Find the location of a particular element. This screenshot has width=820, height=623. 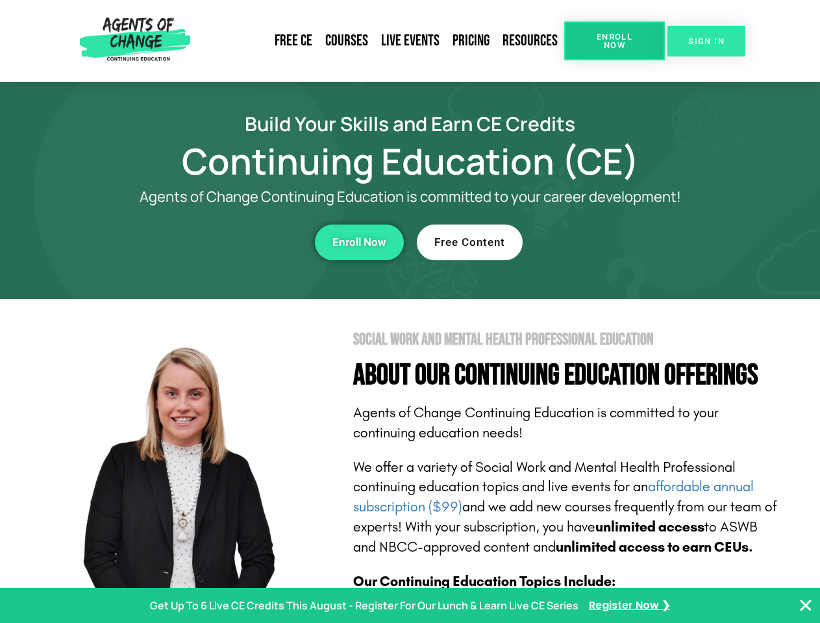

h2: Build Your Skills and Earn CE Credits is located at coordinates (410, 123).